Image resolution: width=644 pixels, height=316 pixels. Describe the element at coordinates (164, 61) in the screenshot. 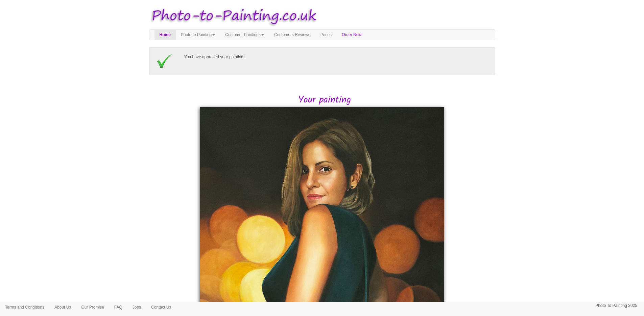

I see `img: Approved` at that location.